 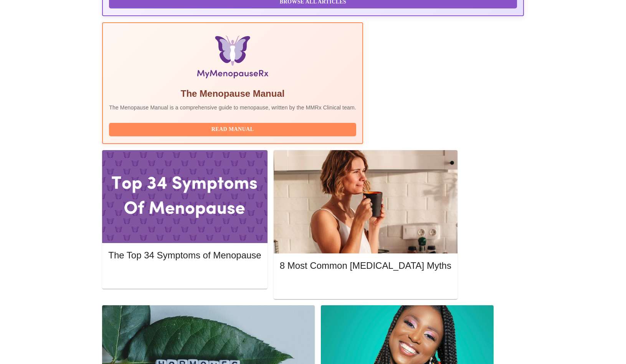 I want to click on p: The Menopause Manual is a comprehensive guide to menopause, written by the MMRx Clinical team., so click(x=233, y=108).